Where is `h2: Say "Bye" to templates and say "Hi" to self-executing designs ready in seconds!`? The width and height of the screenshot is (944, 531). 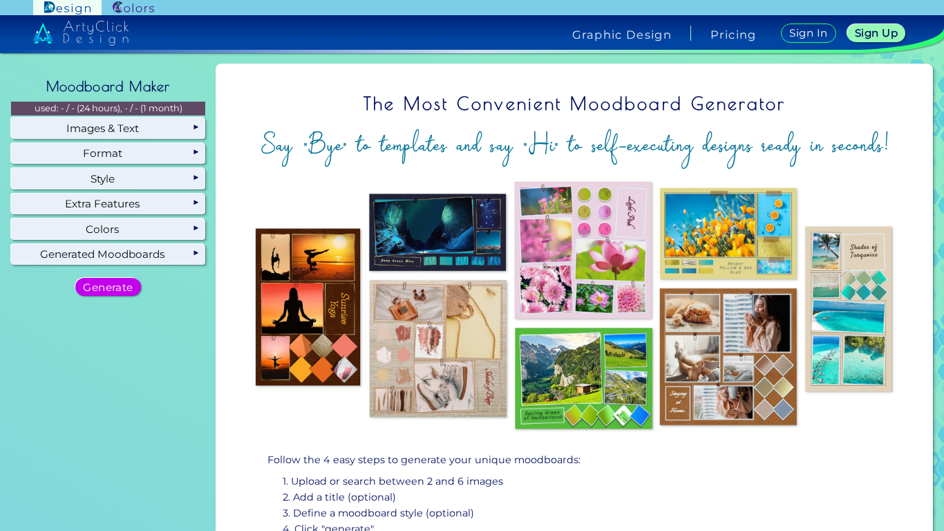
h2: Say "Bye" to templates and say "Hi" to self-executing designs ready in seconds! is located at coordinates (574, 144).